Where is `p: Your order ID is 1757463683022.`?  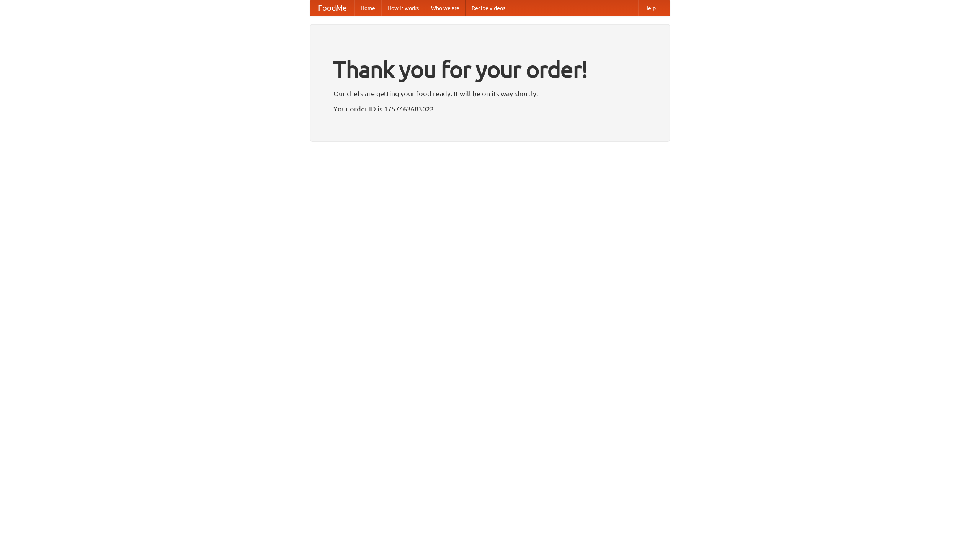 p: Your order ID is 1757463683022. is located at coordinates (490, 109).